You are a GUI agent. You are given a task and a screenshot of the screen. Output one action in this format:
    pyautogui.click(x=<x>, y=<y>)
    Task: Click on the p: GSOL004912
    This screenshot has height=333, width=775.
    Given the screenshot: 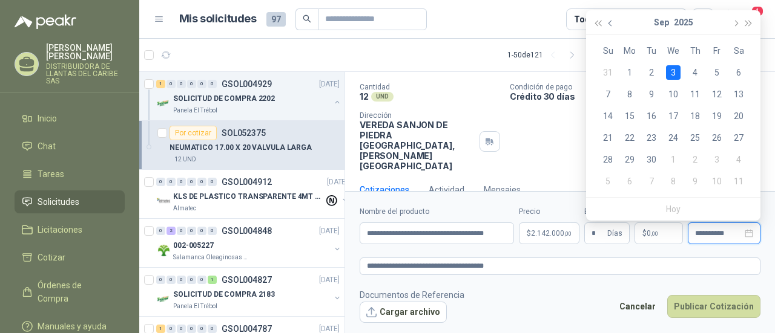 What is the action you would take?
    pyautogui.click(x=246, y=182)
    